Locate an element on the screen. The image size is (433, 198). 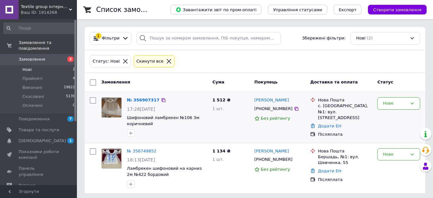
span: Фільтри is located at coordinates (110, 38).